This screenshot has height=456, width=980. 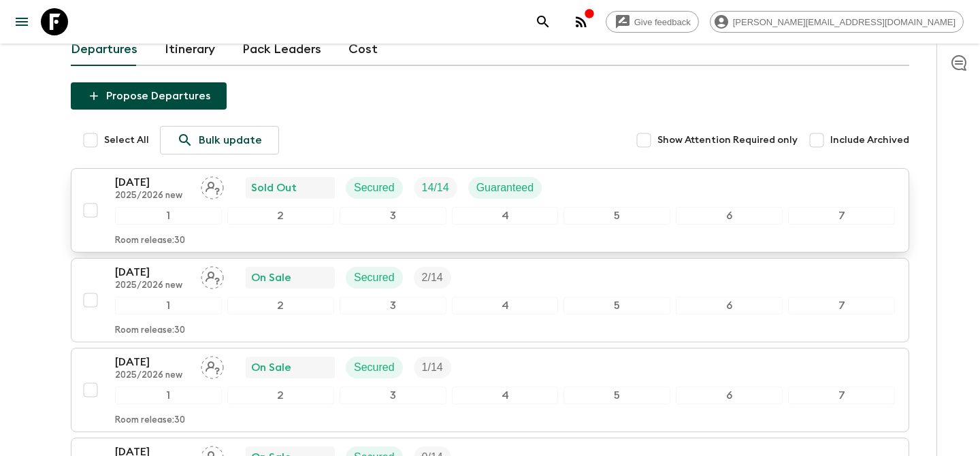 What do you see at coordinates (728, 140) in the screenshot?
I see `span: Show Attention Required only` at bounding box center [728, 140].